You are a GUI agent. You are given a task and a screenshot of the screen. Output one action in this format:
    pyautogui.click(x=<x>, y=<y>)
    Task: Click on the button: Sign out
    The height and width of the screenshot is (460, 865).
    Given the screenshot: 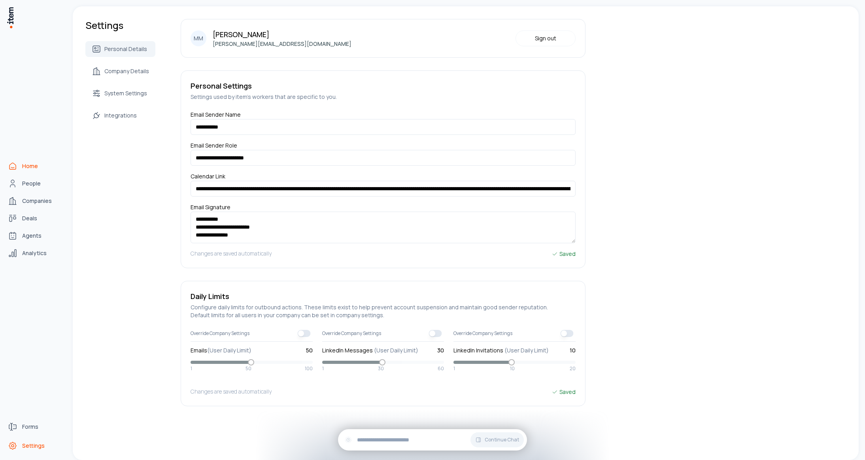 What is the action you would take?
    pyautogui.click(x=546, y=38)
    